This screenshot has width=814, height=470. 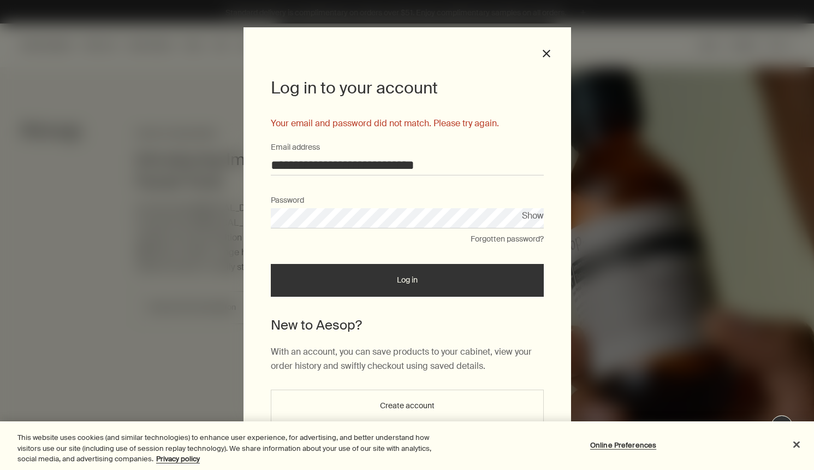 I want to click on button: Show, so click(x=533, y=215).